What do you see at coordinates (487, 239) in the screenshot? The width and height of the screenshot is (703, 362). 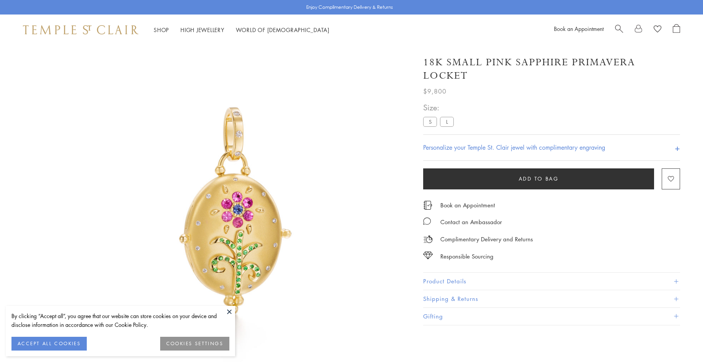 I see `p: Complimentary Delivery and Returns` at bounding box center [487, 239].